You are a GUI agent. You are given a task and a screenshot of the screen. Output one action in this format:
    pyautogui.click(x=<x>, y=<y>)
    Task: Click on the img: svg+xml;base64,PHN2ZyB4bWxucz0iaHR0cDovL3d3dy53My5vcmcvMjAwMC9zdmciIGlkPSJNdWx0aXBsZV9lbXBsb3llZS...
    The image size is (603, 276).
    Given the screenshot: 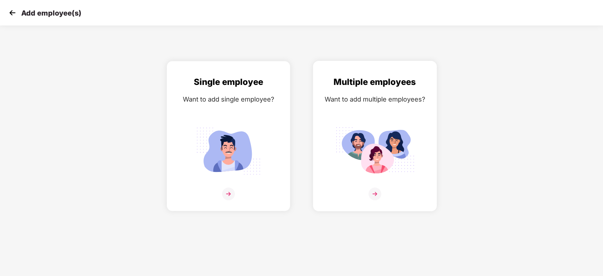 What is the action you would take?
    pyautogui.click(x=375, y=151)
    